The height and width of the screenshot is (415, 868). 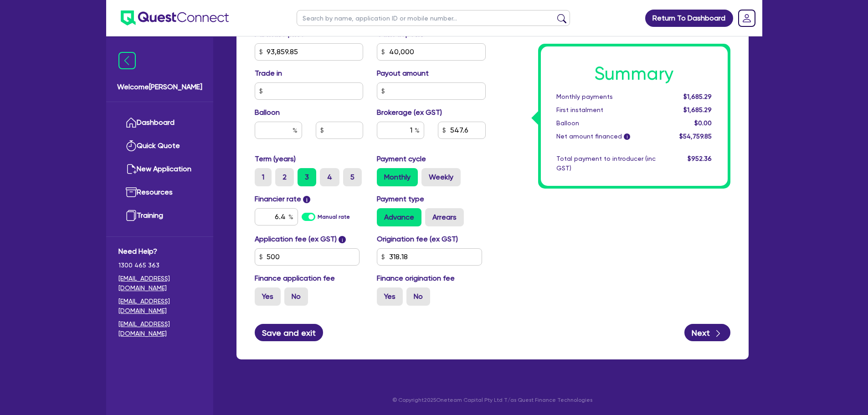 I want to click on span: 1300 465 363, so click(x=159, y=265).